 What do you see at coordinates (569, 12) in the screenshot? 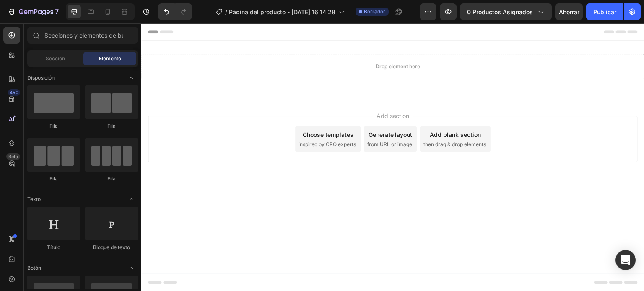
I see `button: Ahorrar` at bounding box center [569, 12].